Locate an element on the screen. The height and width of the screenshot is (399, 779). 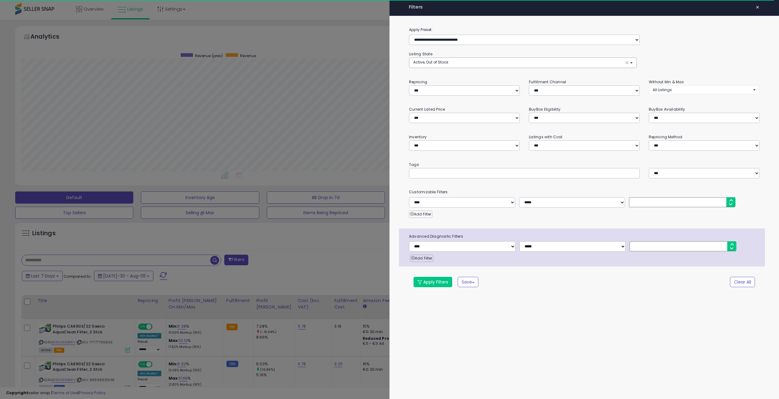
small: BuyBox Availability is located at coordinates (667, 109).